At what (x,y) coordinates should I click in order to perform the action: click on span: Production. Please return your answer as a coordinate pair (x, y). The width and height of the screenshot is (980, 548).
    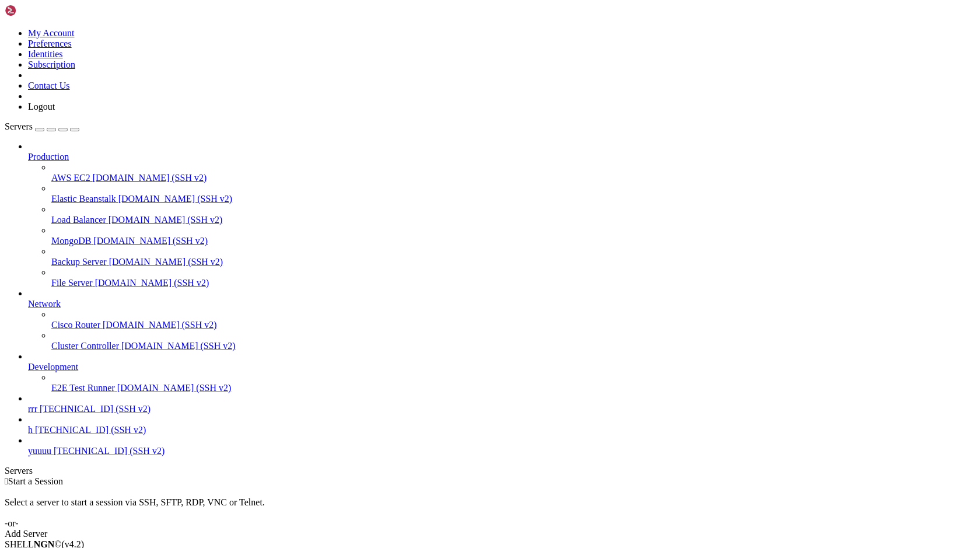
    Looking at the image, I should click on (49, 157).